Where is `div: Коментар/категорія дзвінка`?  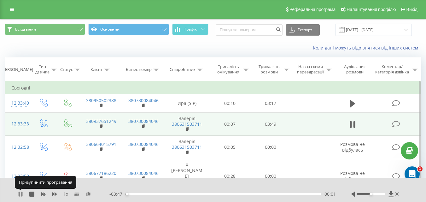
div: Коментар/категорія дзвінка is located at coordinates (392, 69).